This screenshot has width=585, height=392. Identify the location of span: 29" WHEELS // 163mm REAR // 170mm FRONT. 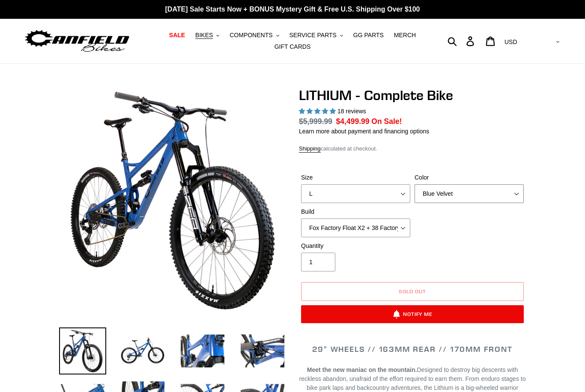
(412, 349).